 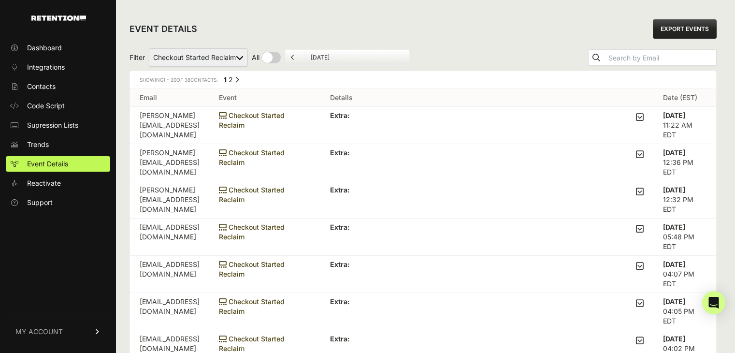 What do you see at coordinates (684, 311) in the screenshot?
I see `td: 04:05 PM EDT` at bounding box center [684, 311].